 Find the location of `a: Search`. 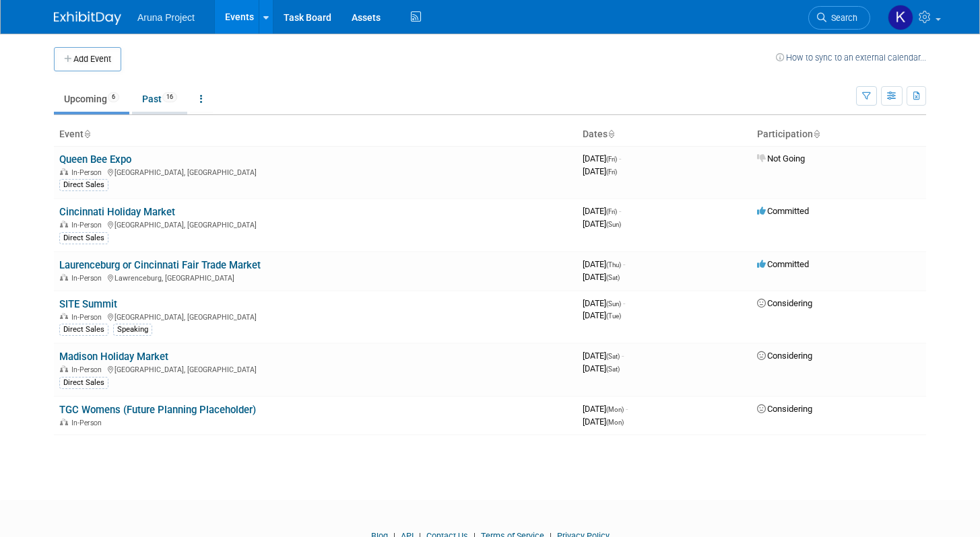

a: Search is located at coordinates (839, 17).